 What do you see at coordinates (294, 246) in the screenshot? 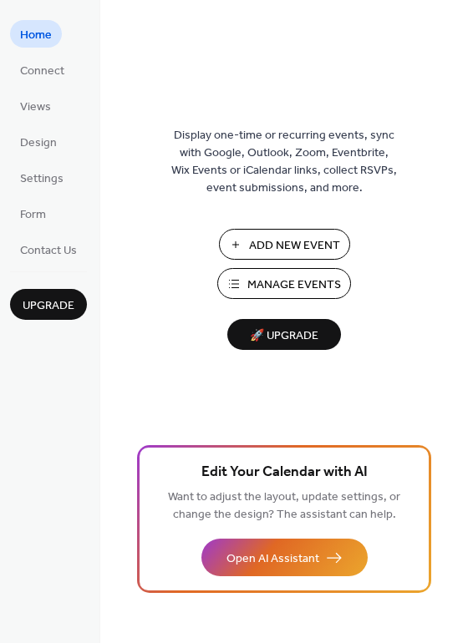
I see `span: Add New Event` at bounding box center [294, 246].